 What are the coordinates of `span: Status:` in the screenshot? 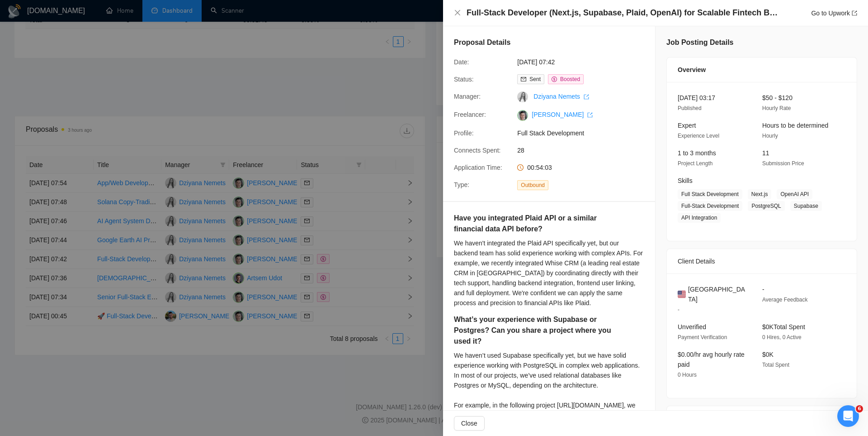 It's located at (464, 79).